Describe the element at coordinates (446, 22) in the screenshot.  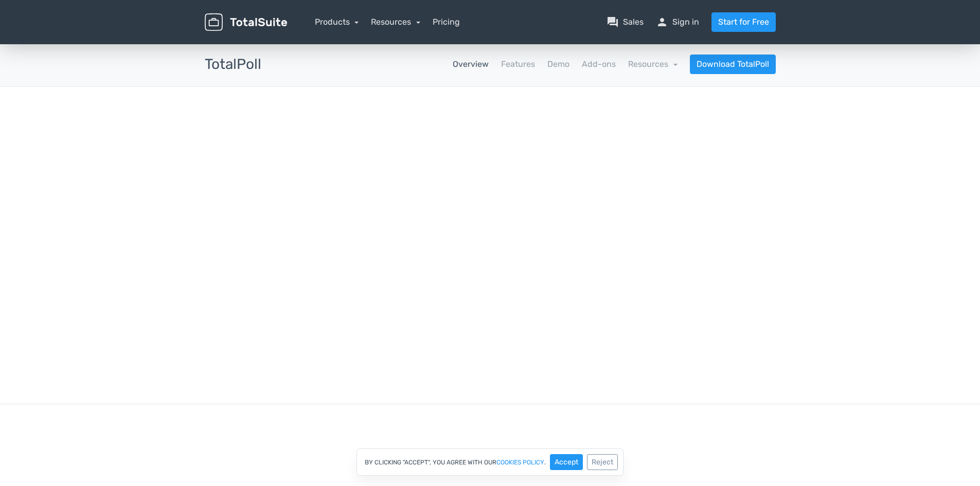
I see `a: Pricing` at that location.